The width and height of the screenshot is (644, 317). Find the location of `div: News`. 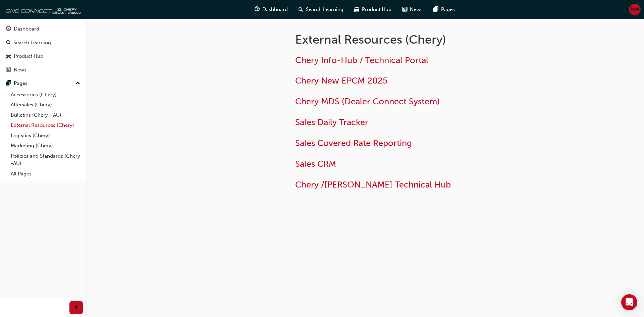

div: News is located at coordinates (20, 70).